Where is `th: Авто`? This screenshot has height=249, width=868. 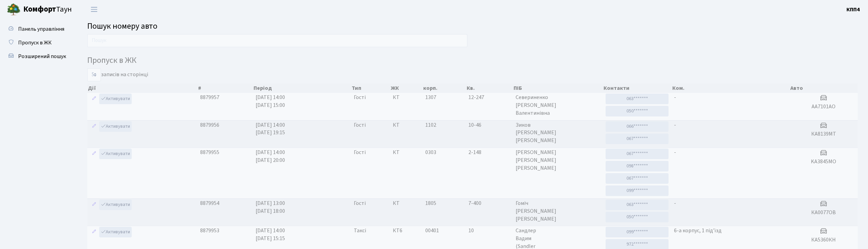
th: Авто is located at coordinates (824, 88).